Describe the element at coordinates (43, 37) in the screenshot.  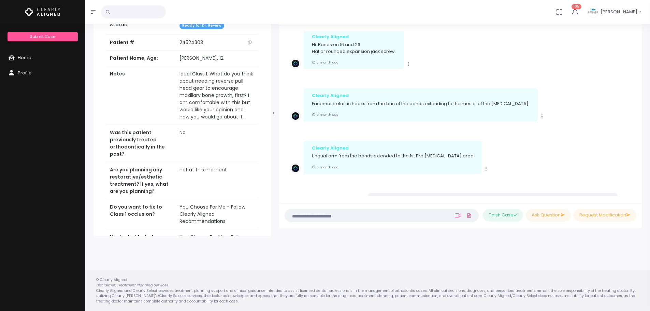
I see `span: Submit Case` at that location.